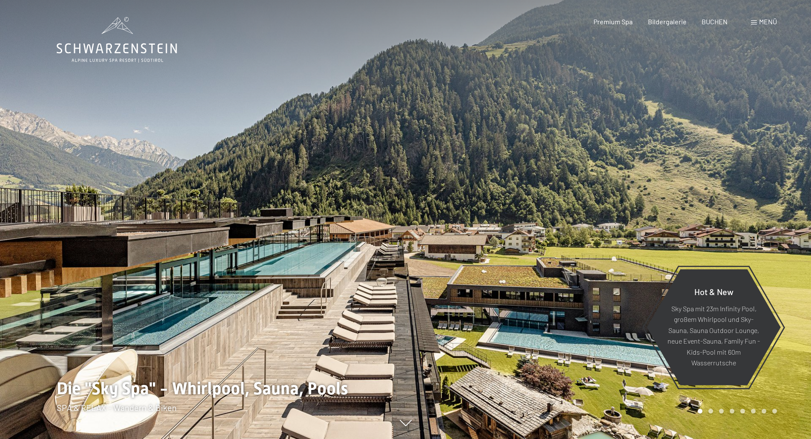 Image resolution: width=811 pixels, height=439 pixels. What do you see at coordinates (613, 21) in the screenshot?
I see `a: Premium Spa` at bounding box center [613, 21].